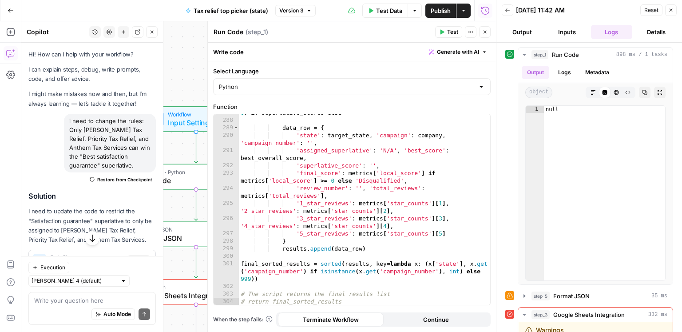 The width and height of the screenshot is (682, 332). Describe the element at coordinates (113, 314) in the screenshot. I see `button: Auto Mode` at that location.